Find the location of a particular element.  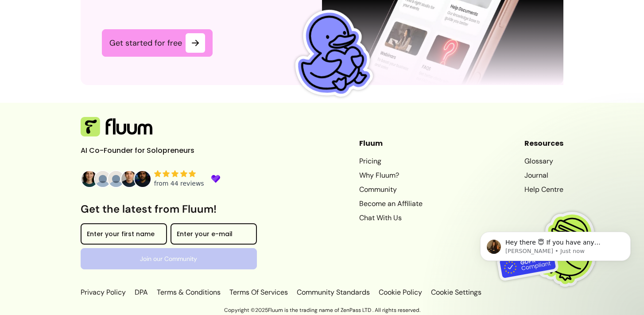

div: message notification from Roberta, Just now. Hey there 😇 If you have any question about what you ... is located at coordinates (88, 33).